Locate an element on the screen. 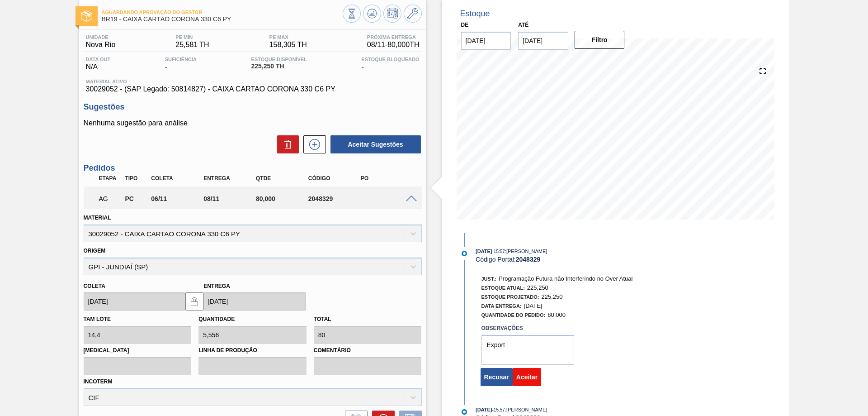  span: Estoque Bloqueado is located at coordinates (391, 60).